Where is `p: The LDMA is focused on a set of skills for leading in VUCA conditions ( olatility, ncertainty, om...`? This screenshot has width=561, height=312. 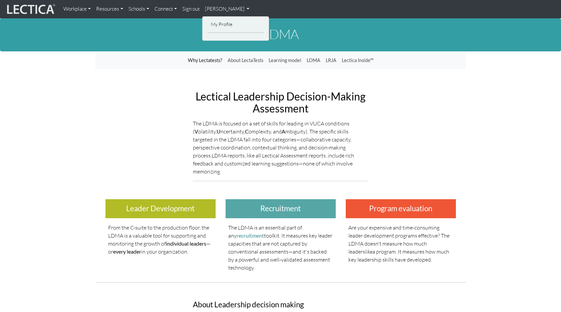 p: The LDMA is focused on a set of skills for leading in VUCA conditions ( olatility, ncertainty, om... is located at coordinates (280, 148).